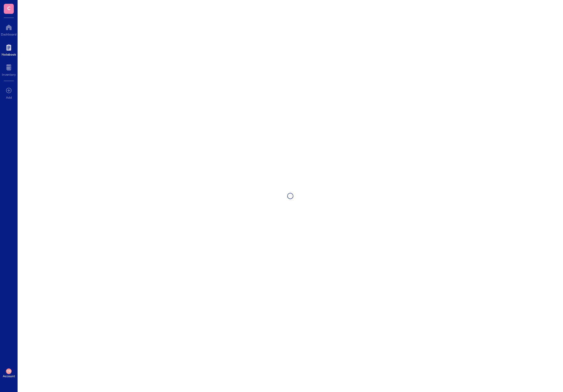 The height and width of the screenshot is (392, 563). Describe the element at coordinates (9, 371) in the screenshot. I see `span: TR` at that location.